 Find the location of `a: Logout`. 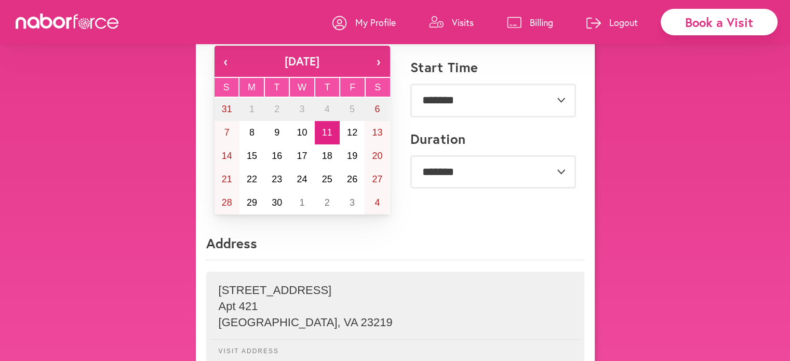

a: Logout is located at coordinates (612, 22).